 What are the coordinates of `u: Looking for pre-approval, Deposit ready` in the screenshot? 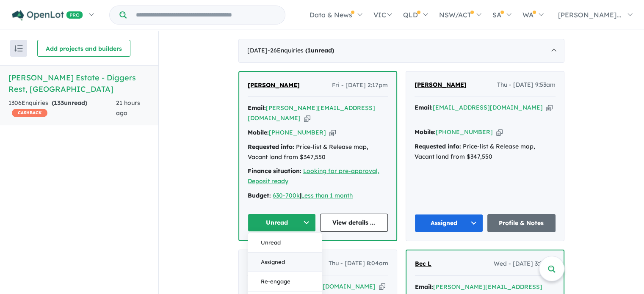 It's located at (313, 176).